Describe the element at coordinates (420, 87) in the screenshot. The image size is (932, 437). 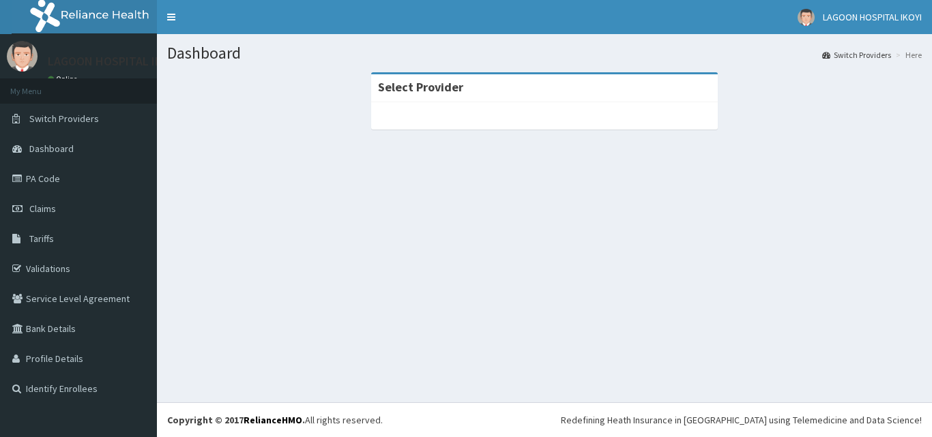
I see `strong: Select Provider` at that location.